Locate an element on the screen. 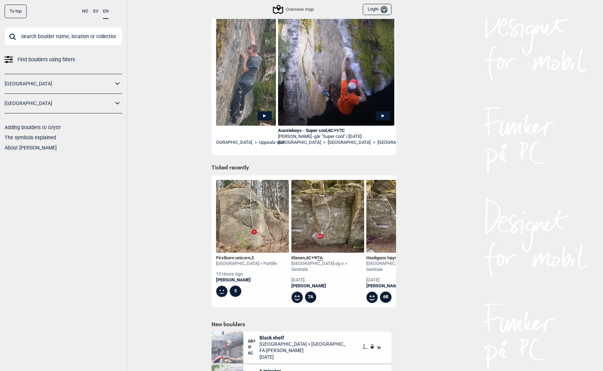 This screenshot has width=603, height=371. span: 6C+ is located at coordinates (310, 258).